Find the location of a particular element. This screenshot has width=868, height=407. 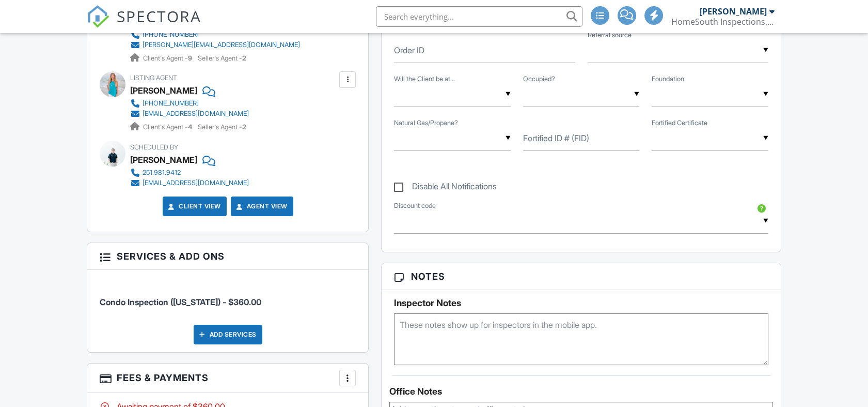

label: Order ID is located at coordinates (409, 50).